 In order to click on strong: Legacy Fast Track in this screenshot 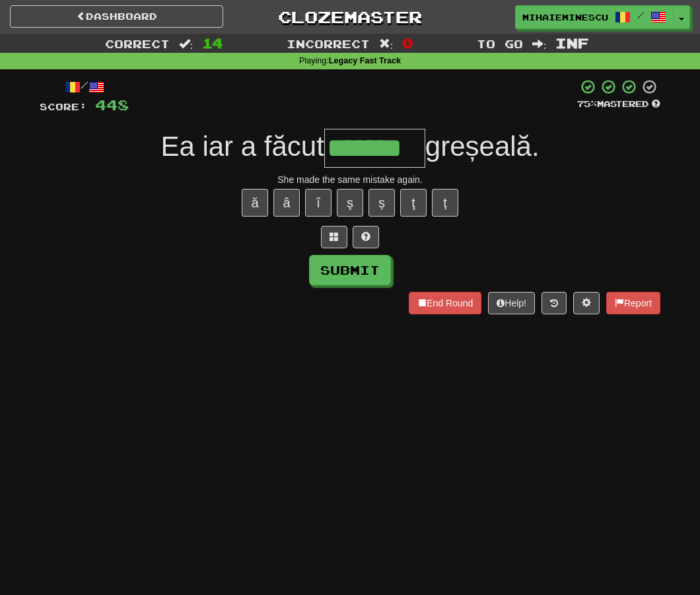, I will do `click(364, 61)`.